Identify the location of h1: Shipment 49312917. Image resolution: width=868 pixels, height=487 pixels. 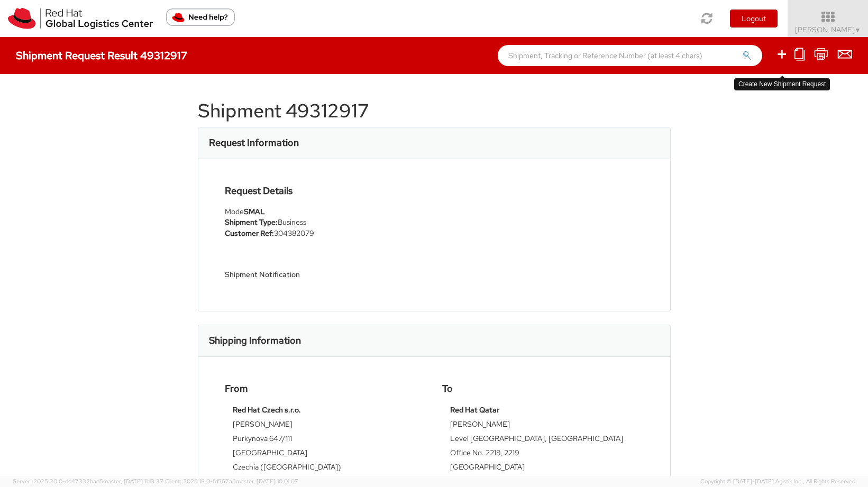
(435, 111).